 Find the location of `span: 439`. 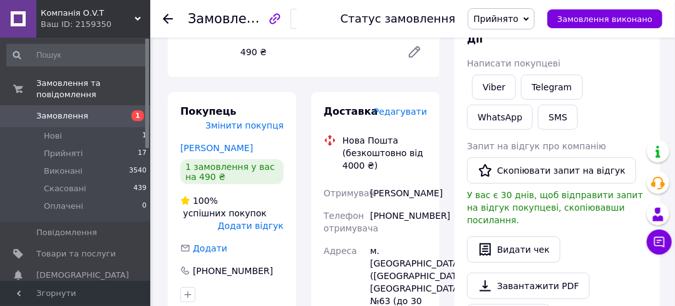

span: 439 is located at coordinates (140, 189).